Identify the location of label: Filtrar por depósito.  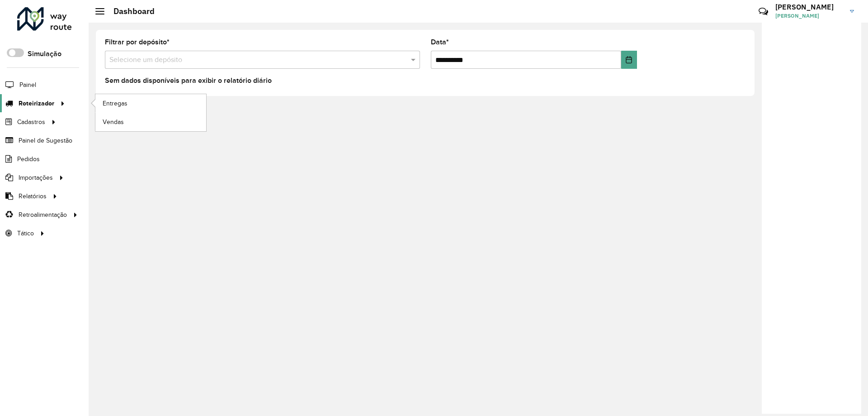
(137, 42).